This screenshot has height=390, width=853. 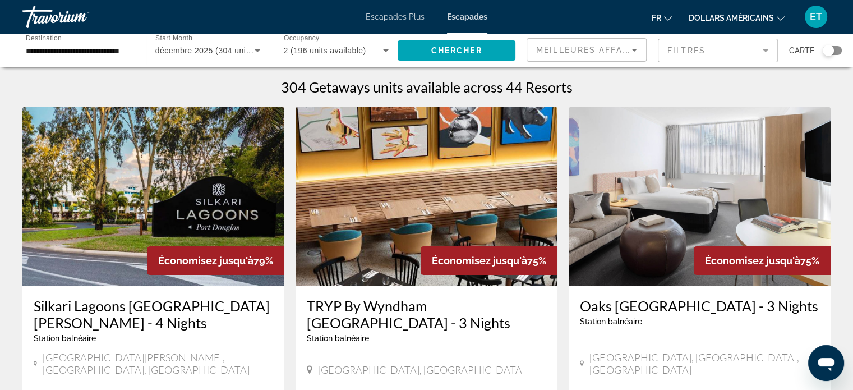 What do you see at coordinates (467, 17) in the screenshot?
I see `a: Escapades` at bounding box center [467, 17].